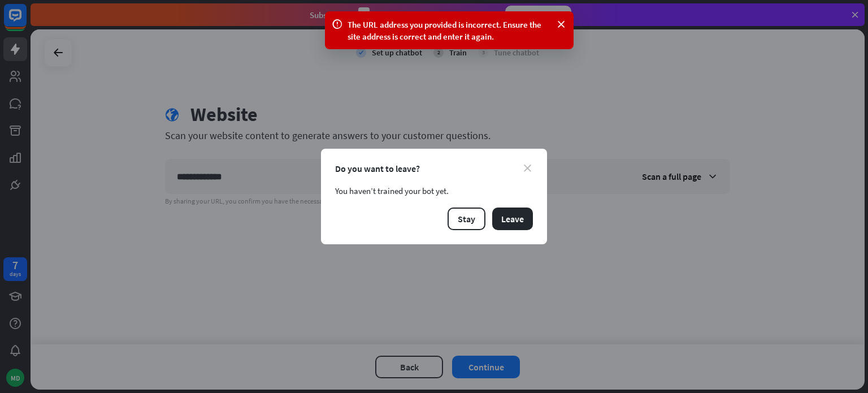 This screenshot has height=393, width=868. What do you see at coordinates (449, 31) in the screenshot?
I see `div: The URL address you provided is incorrect. Ensure the site address is correct and enter it again.` at bounding box center [449, 31].